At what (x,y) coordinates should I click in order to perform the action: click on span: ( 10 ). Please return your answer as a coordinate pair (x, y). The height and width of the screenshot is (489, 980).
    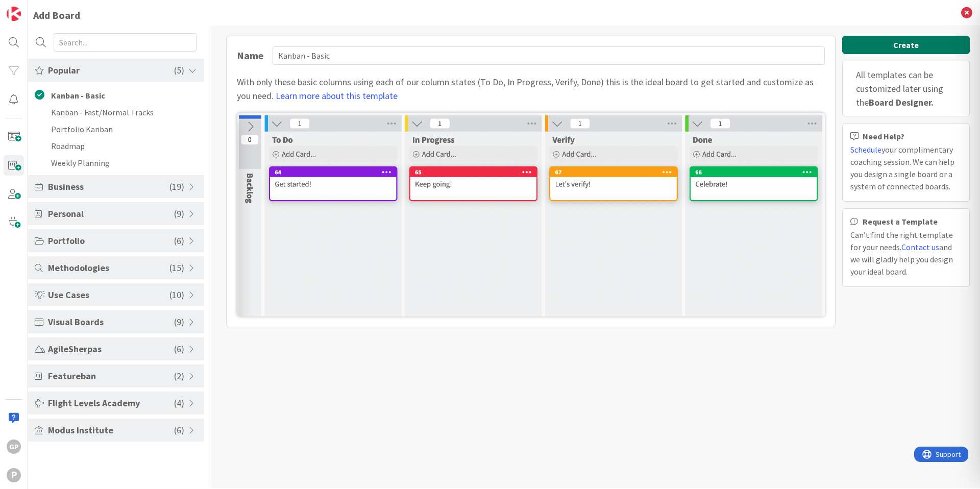
    Looking at the image, I should click on (177, 294).